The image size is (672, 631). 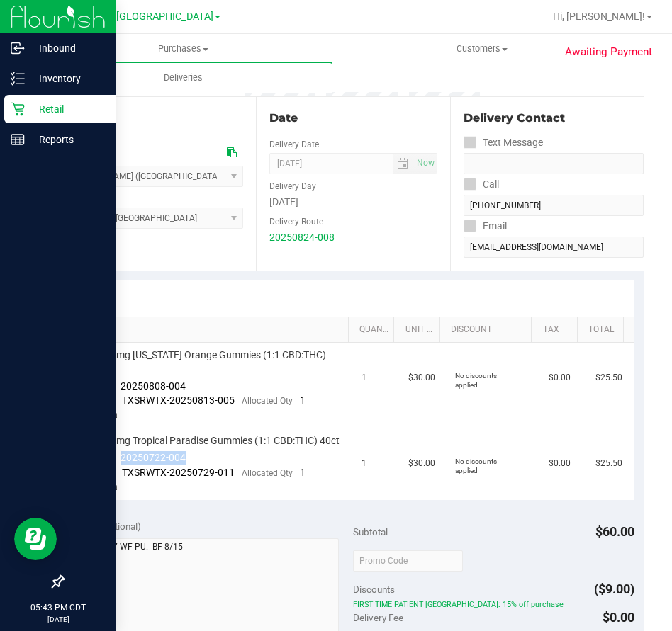 What do you see at coordinates (614, 531) in the screenshot?
I see `span: $60.00` at bounding box center [614, 531].